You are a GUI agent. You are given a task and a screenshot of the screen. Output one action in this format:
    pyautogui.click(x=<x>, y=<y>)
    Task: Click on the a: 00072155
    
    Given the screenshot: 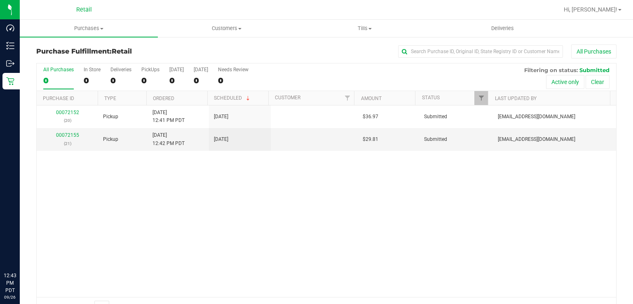 What is the action you would take?
    pyautogui.click(x=68, y=135)
    